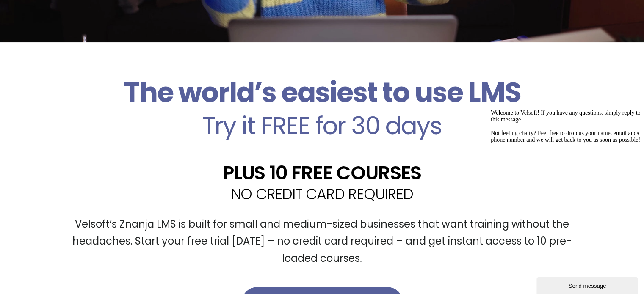  Describe the element at coordinates (80, 20) in the screenshot. I see `span: Welcome to Velsoft! If you have any questions, simply reply to this message. Not feeling chatty? ...` at that location.